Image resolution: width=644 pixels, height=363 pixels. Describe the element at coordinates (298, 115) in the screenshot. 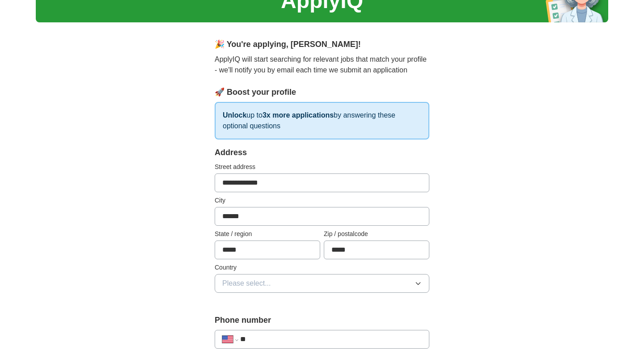

I see `strong: 3x more applications` at that location.